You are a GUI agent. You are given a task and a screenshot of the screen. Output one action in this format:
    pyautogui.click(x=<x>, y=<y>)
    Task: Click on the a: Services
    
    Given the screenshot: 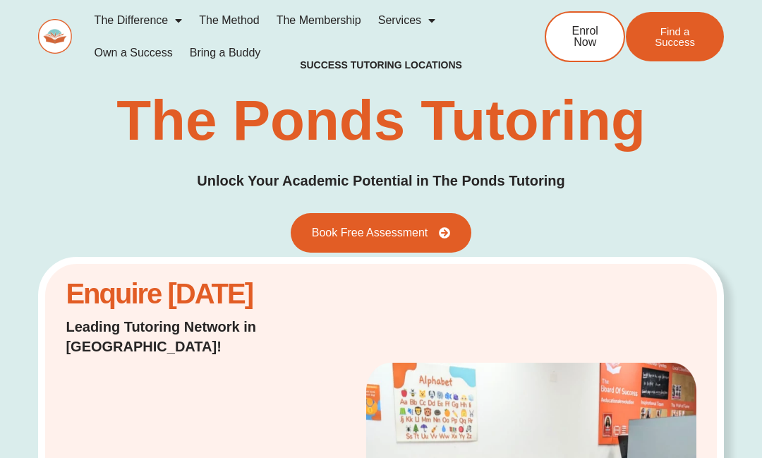 What is the action you would take?
    pyautogui.click(x=407, y=20)
    